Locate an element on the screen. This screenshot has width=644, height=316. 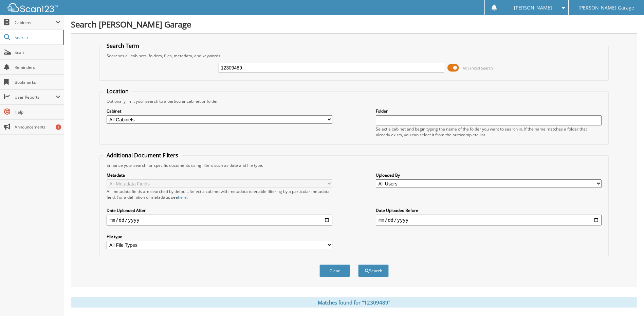
legend: Additional Document Filters is located at coordinates (142, 155).